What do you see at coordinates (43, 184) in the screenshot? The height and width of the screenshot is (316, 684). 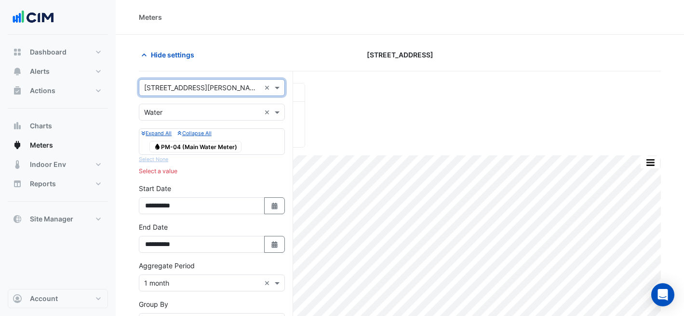 I see `span: Reports` at bounding box center [43, 184].